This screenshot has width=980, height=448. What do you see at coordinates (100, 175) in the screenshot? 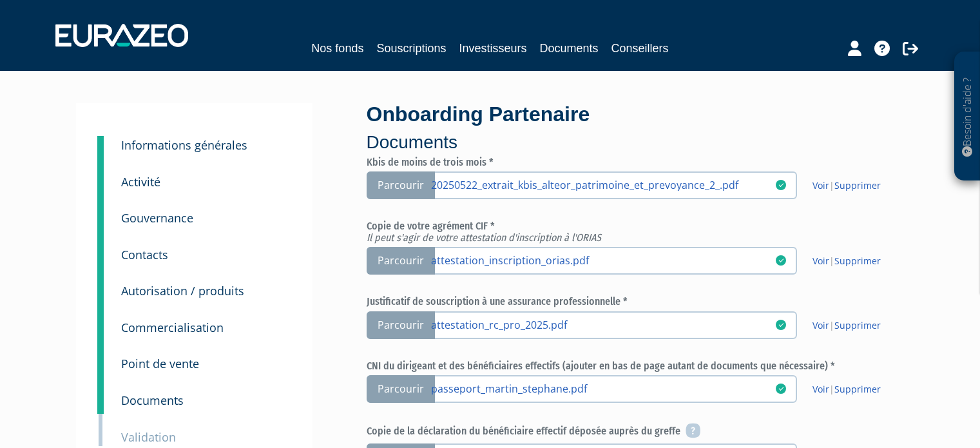
I see `a: 4` at bounding box center [100, 175].